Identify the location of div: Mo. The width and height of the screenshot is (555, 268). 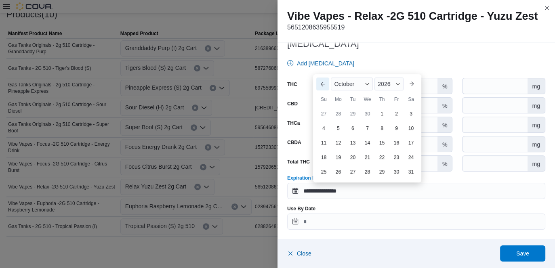
(338, 99).